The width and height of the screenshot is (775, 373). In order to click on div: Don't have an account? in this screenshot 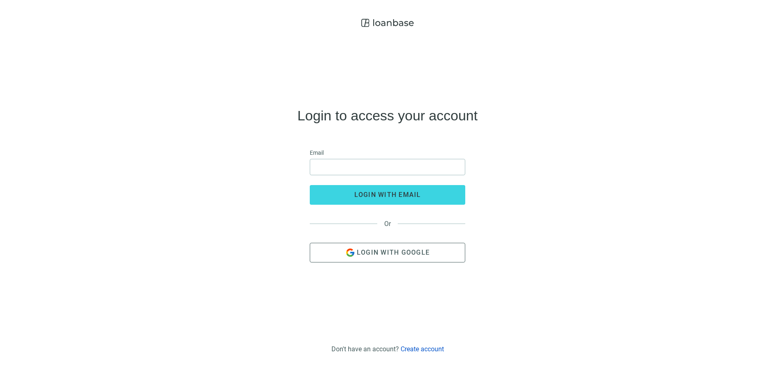, I will do `click(388, 349)`.